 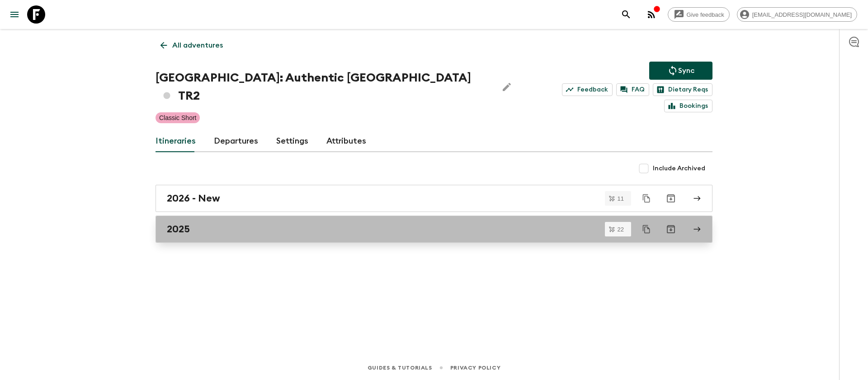 What do you see at coordinates (681, 70) in the screenshot?
I see `button: Sync adventure departures to the booking engine` at bounding box center [681, 70].